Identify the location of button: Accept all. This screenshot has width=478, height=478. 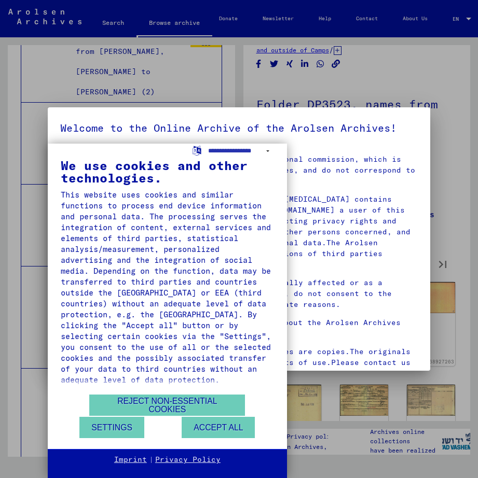
(218, 427).